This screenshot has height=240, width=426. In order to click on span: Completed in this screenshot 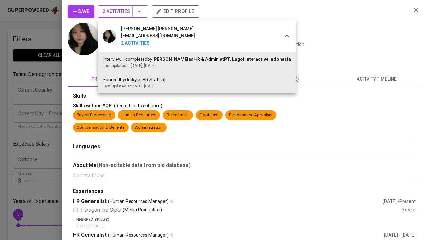, I will do `click(136, 59)`.